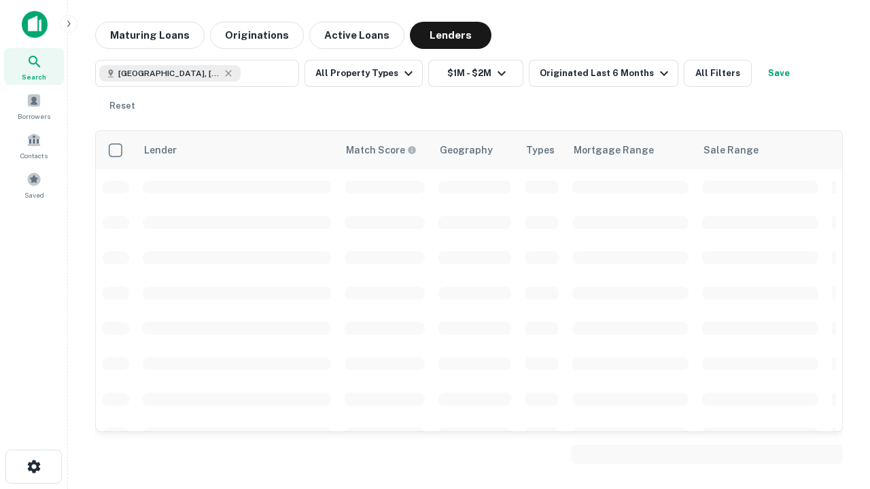 Image resolution: width=870 pixels, height=489 pixels. I want to click on div: Originated Last 6 Months, so click(606, 73).